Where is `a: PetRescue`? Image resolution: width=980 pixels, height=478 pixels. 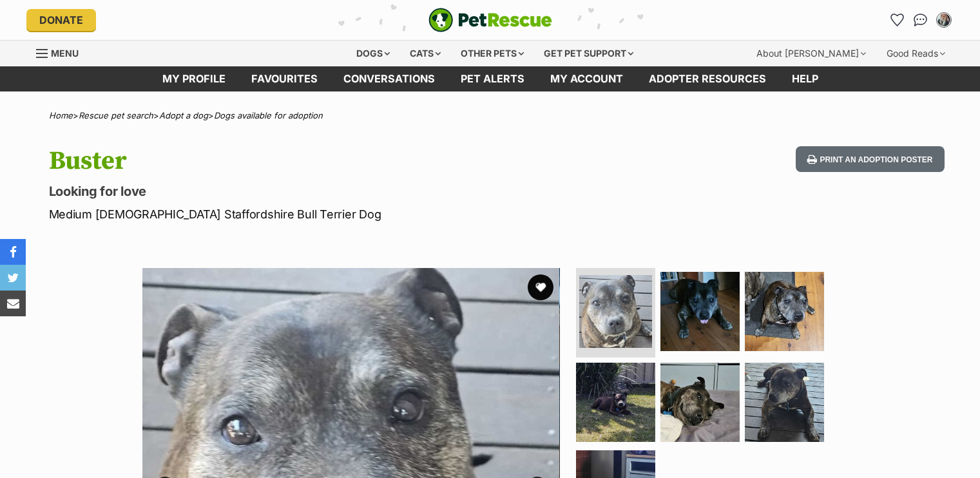
a: PetRescue is located at coordinates (490, 20).